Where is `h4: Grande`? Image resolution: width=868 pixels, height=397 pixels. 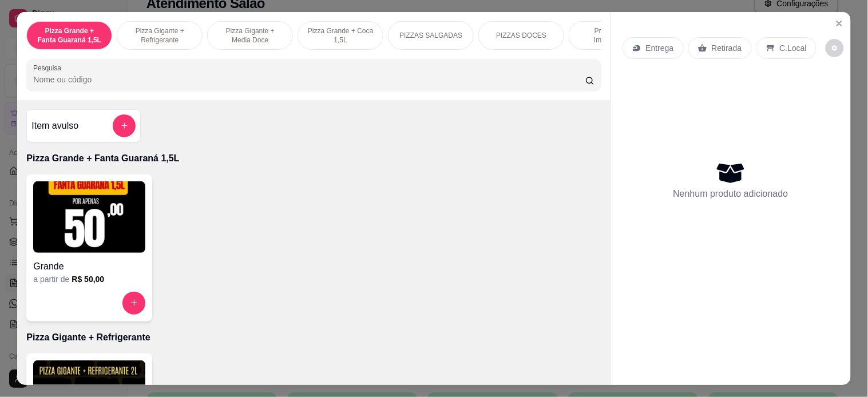 h4: Grande is located at coordinates (89, 267).